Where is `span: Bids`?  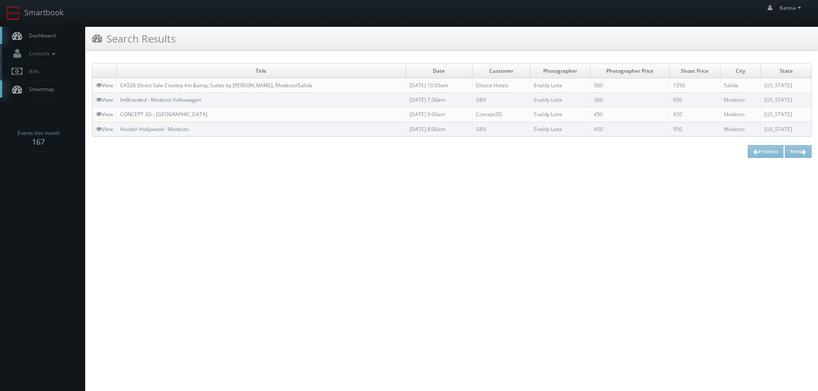
span: Bids is located at coordinates (32, 71).